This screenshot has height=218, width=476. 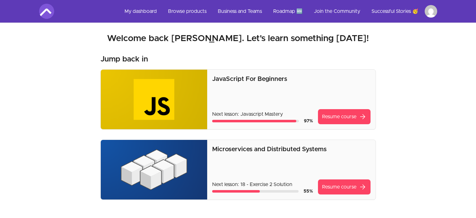 What do you see at coordinates (291, 79) in the screenshot?
I see `p: JavaScript For Beginners` at bounding box center [291, 79].